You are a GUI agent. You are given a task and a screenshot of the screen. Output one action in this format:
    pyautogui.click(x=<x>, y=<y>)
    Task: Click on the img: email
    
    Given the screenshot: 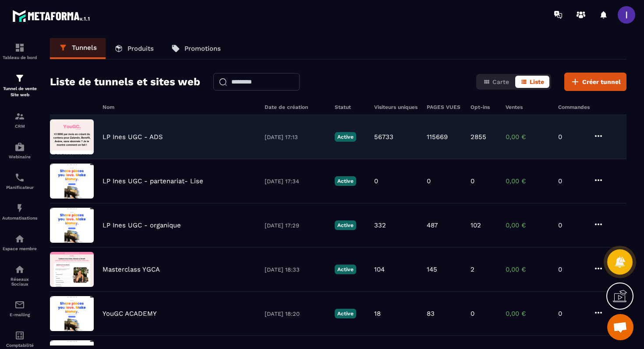 What is the action you would take?
    pyautogui.click(x=20, y=305)
    